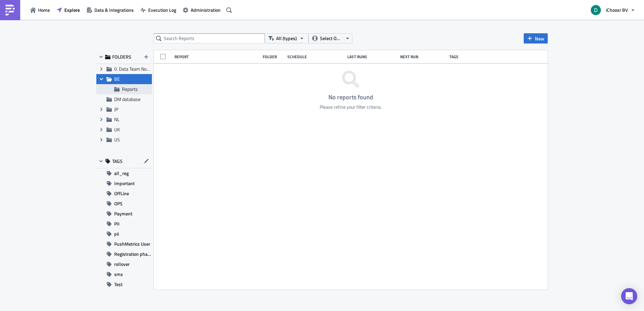 The width and height of the screenshot is (644, 311). I want to click on div: Last Runs, so click(372, 57).